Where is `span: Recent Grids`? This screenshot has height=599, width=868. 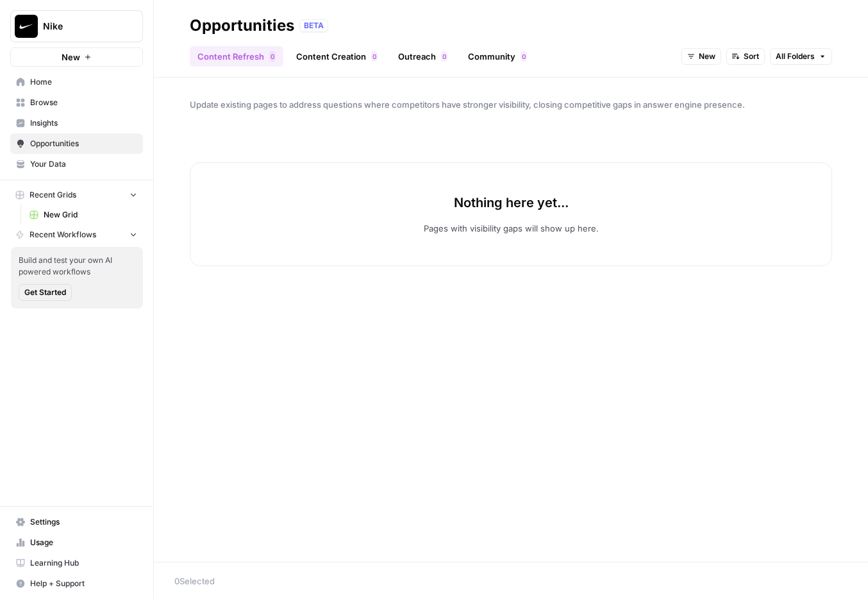
span: Recent Grids is located at coordinates (52, 195).